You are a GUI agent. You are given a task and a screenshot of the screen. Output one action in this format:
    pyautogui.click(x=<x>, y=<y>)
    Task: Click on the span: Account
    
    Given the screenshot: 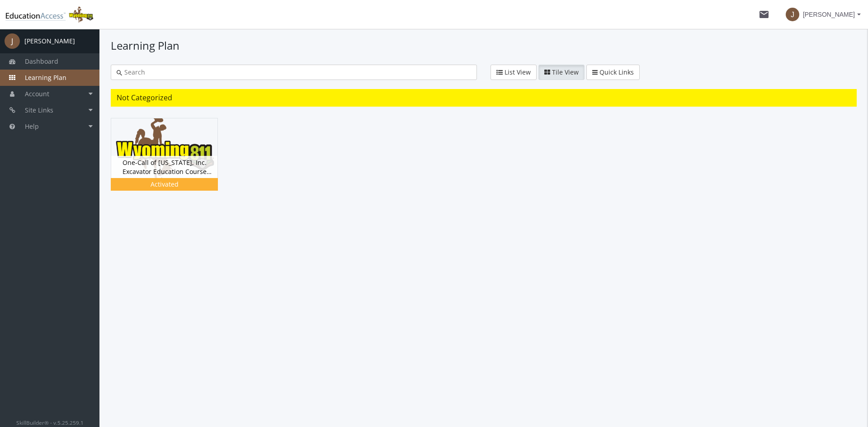 What is the action you would take?
    pyautogui.click(x=37, y=94)
    